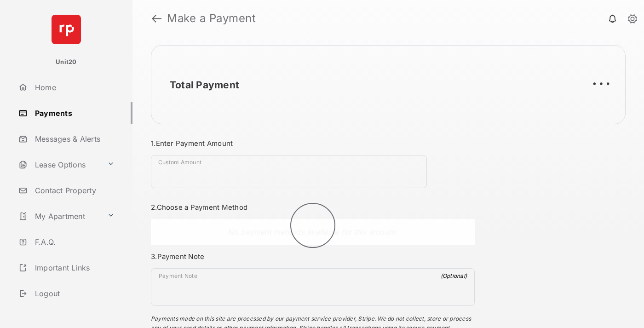 This screenshot has width=644, height=328. I want to click on a: Messages & Alerts, so click(73, 139).